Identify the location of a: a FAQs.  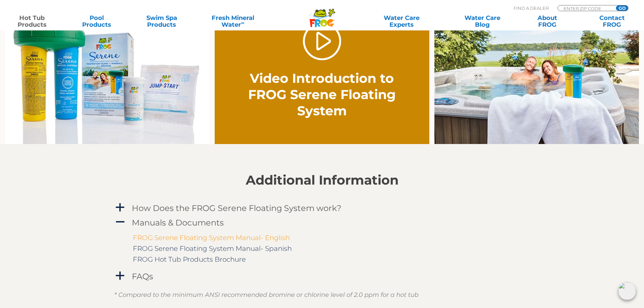
(322, 277).